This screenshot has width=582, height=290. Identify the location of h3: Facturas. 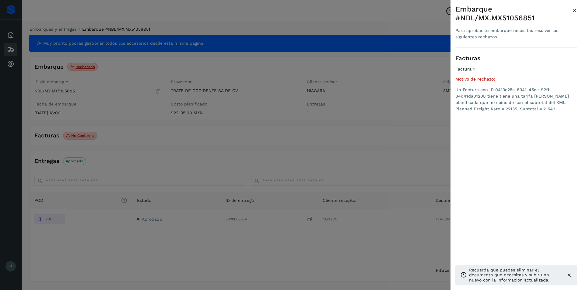
(516, 58).